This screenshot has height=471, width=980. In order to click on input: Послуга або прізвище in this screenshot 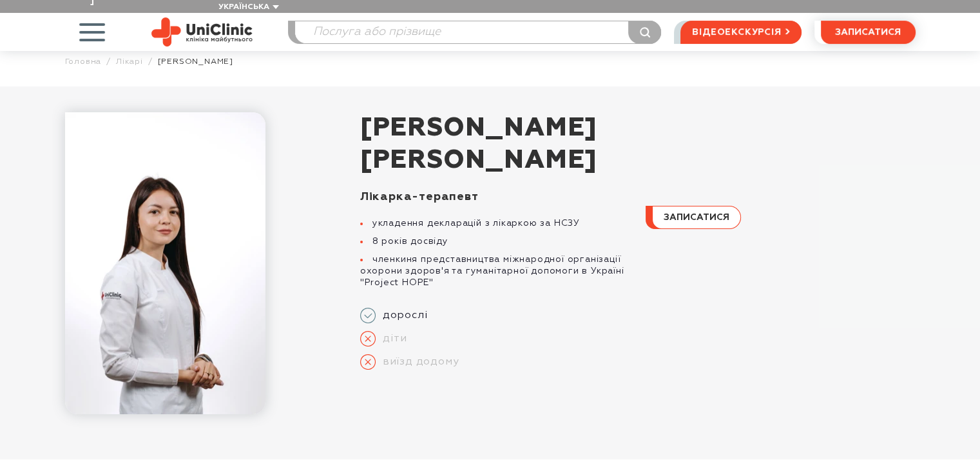, I will do `click(478, 32)`.